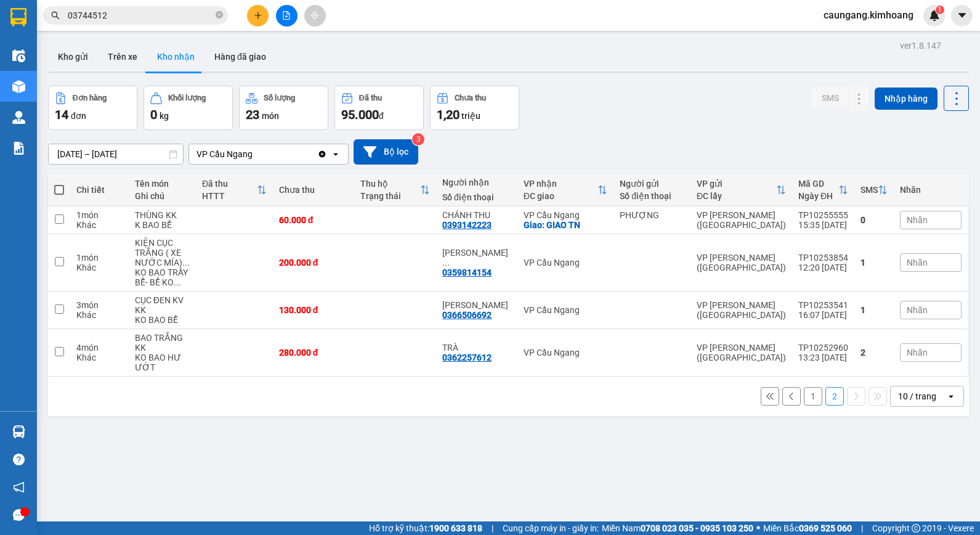  I want to click on span: plus, so click(258, 15).